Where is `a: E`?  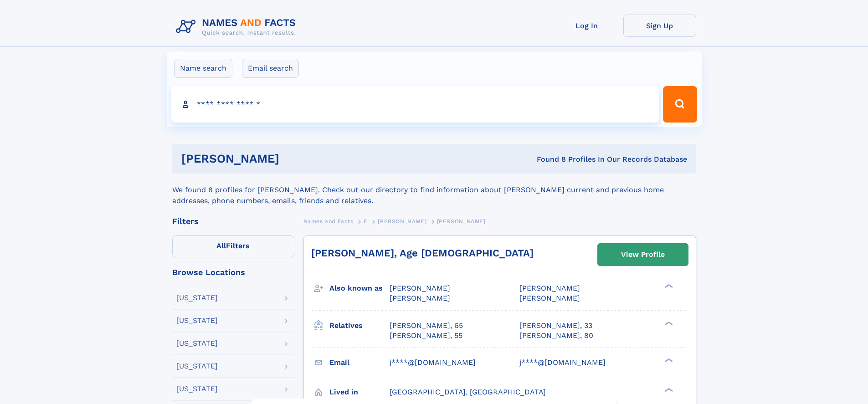
a: E is located at coordinates (366, 221).